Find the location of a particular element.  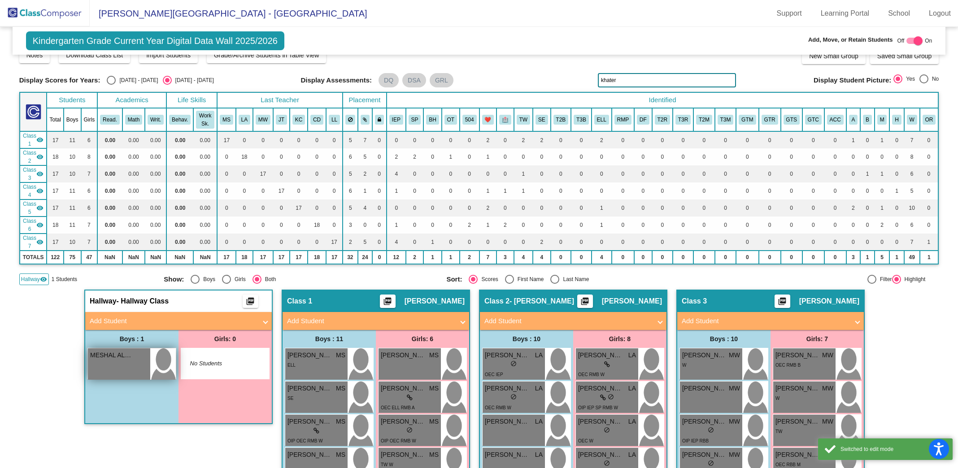

mat-chip: GRL is located at coordinates (441, 80).